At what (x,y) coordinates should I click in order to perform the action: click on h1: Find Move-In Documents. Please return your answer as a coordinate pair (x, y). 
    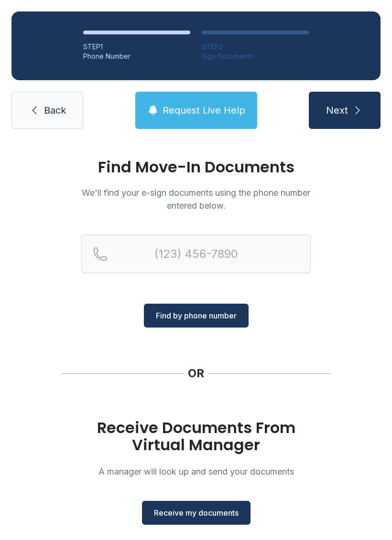
    Looking at the image, I should click on (196, 167).